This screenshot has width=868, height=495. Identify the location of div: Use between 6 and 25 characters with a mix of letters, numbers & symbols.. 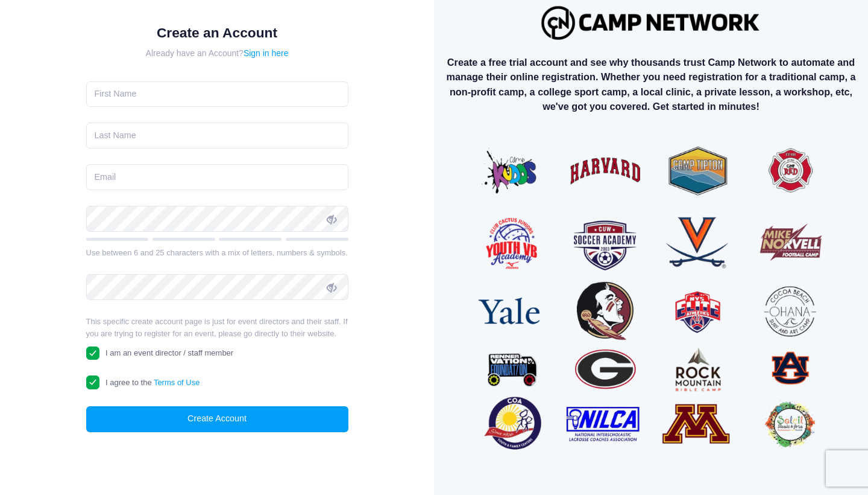
(217, 253).